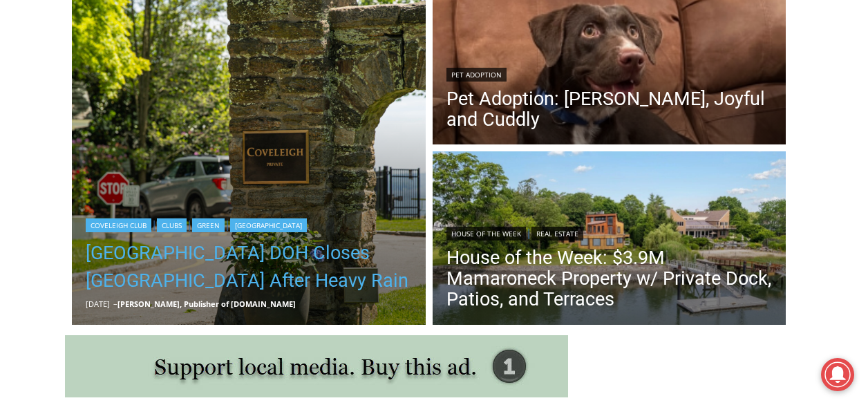 The width and height of the screenshot is (868, 405). What do you see at coordinates (609, 279) in the screenshot?
I see `a: House of the Week: $3.9M Mamaroneck Property w/ Private Dock, Patios, and Terraces` at bounding box center [609, 279].